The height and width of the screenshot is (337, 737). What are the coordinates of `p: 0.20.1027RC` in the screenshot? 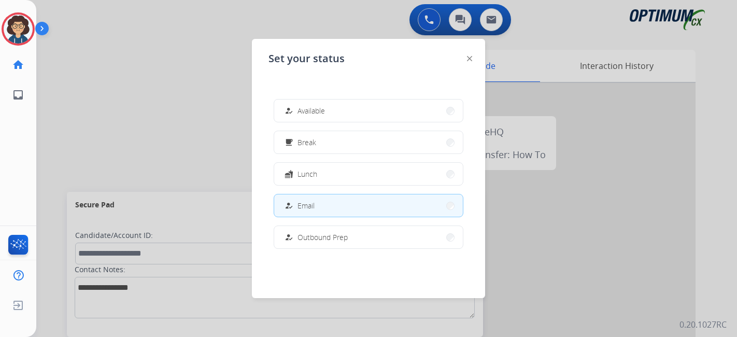 It's located at (703, 324).